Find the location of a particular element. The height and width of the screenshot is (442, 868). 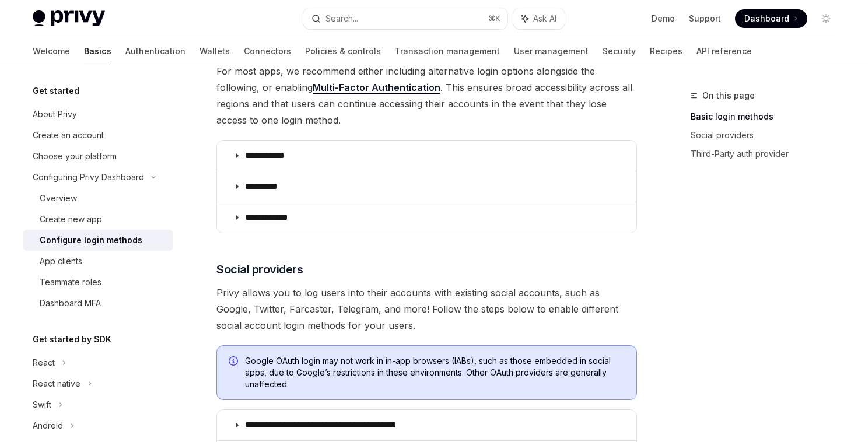

span: For most apps, we recommend either including alternative login options alongside the following, o... is located at coordinates (426, 96).